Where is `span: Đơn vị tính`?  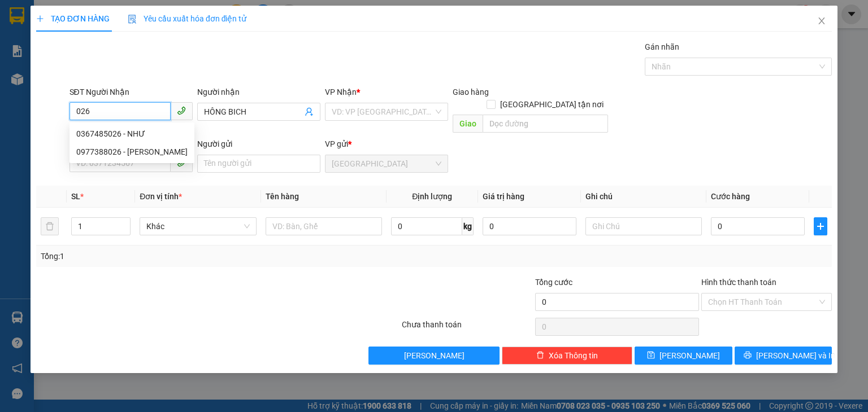
span: Đơn vị tính is located at coordinates (160, 197).